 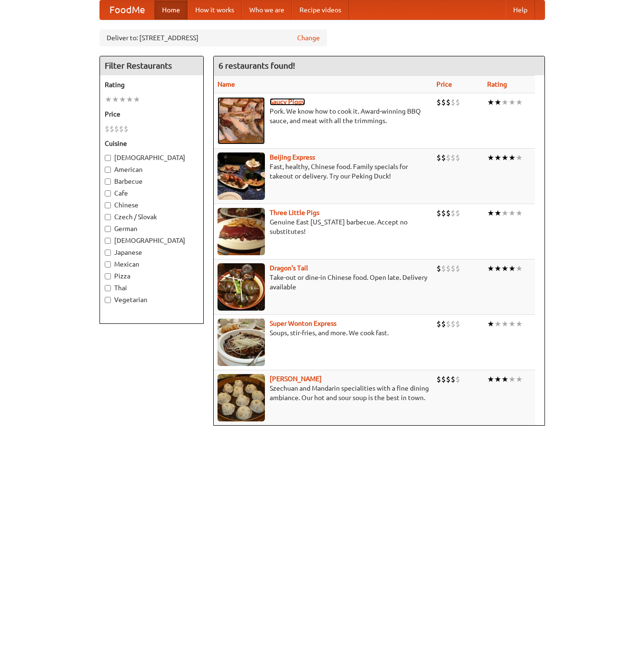 What do you see at coordinates (107, 205) in the screenshot?
I see `input: Chinese` at bounding box center [107, 205].